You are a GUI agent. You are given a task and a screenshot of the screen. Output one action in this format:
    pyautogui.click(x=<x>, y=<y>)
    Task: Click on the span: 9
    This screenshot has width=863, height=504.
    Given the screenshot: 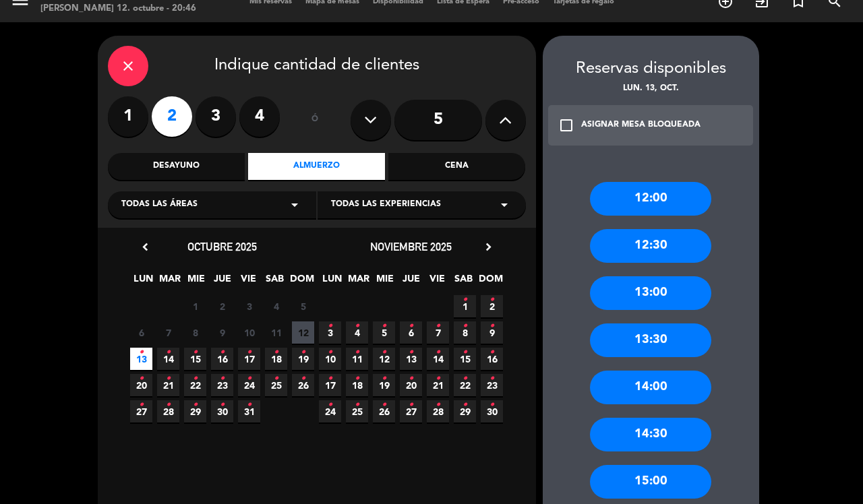 What is the action you would take?
    pyautogui.click(x=222, y=332)
    